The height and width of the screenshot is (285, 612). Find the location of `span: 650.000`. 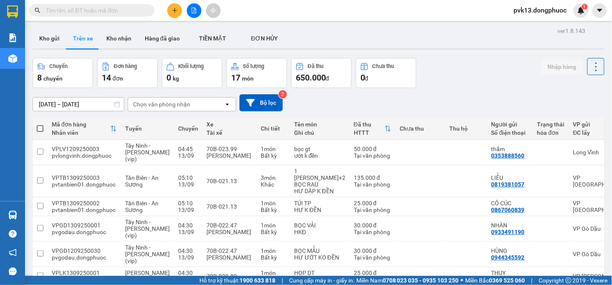

span: 650.000 is located at coordinates (311, 78).